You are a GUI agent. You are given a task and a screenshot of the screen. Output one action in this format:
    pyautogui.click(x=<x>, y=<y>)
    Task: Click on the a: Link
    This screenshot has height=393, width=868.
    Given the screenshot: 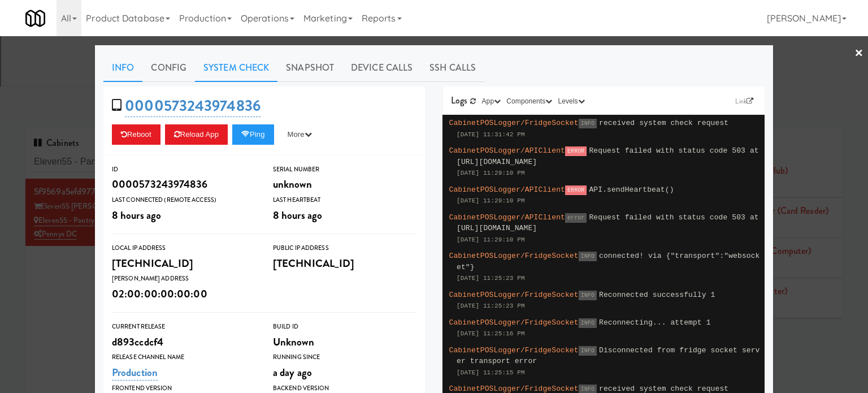 What is the action you would take?
    pyautogui.click(x=745, y=101)
    